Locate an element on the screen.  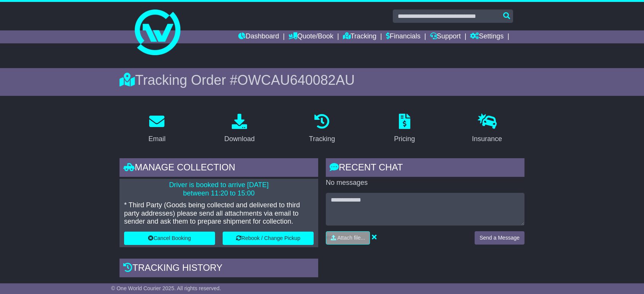
a: Pricing is located at coordinates (404, 129).